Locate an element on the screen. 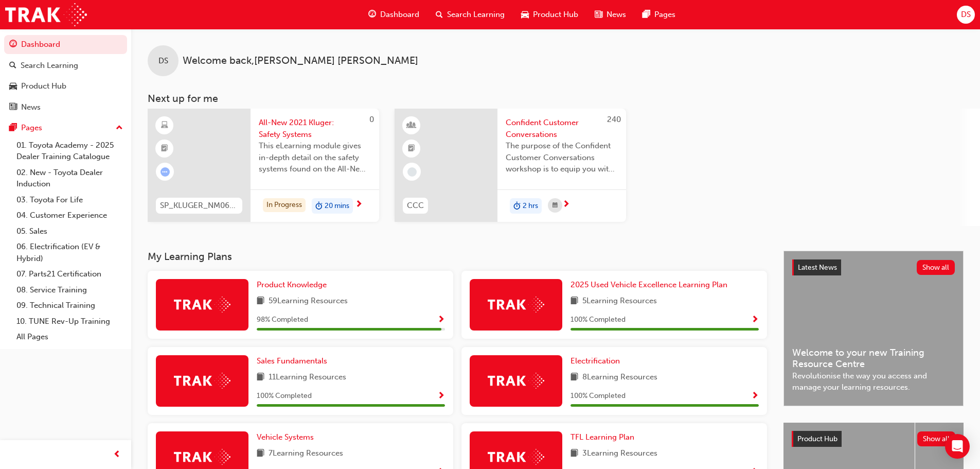 This screenshot has width=980, height=469. span: Revolutionise the way you access and manage your learning resources. is located at coordinates (874, 381).